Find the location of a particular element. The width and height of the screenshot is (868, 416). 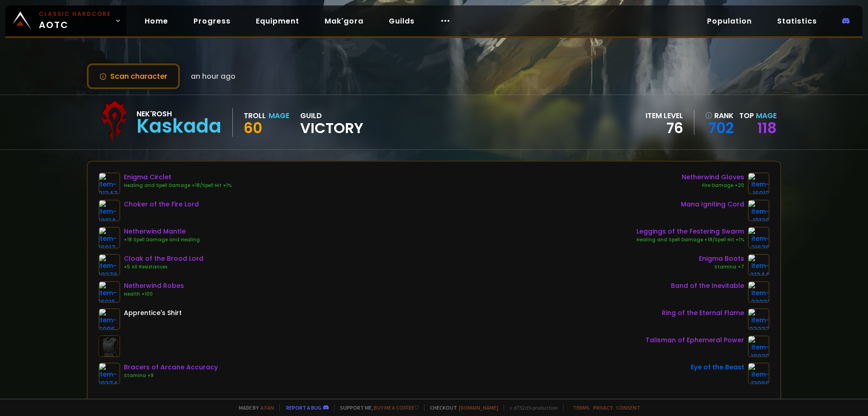

div: Apprentice's Shirt is located at coordinates (153, 312).